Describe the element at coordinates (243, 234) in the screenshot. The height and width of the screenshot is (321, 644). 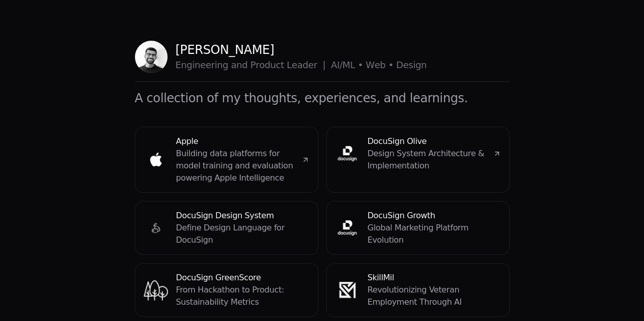
I see `p: Define Design Language for DocuSign` at that location.